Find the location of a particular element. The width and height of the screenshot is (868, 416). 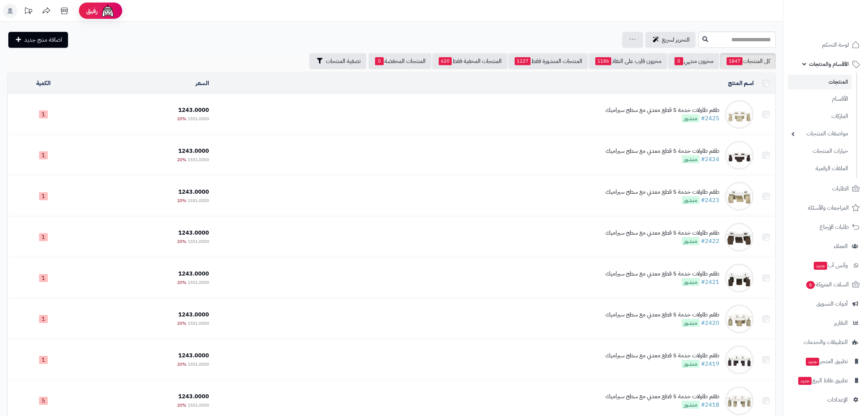

span: التقارير is located at coordinates (841, 323).